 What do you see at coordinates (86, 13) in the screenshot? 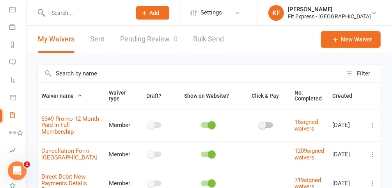
I see `input: Search...` at bounding box center [86, 13].